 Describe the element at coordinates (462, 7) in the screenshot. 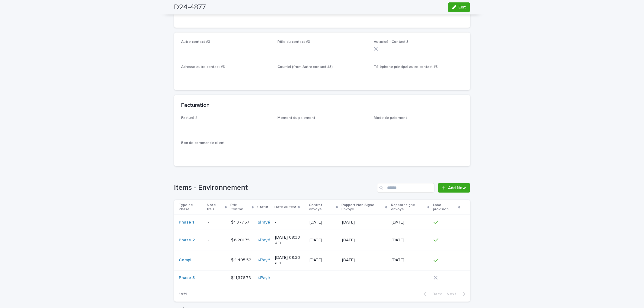

I see `span: Edit` at that location.